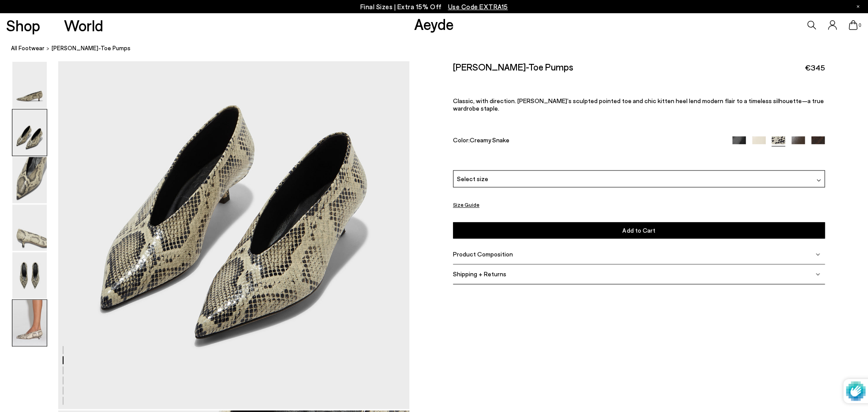  Describe the element at coordinates (30, 228) in the screenshot. I see `img: Clara Pointed-Toe Pumps - Image 4` at that location.